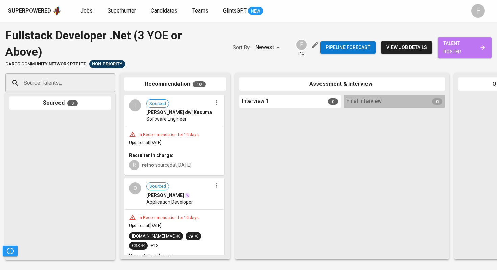  What do you see at coordinates (10, 251) in the screenshot?
I see `button: Pipeline Triggers` at bounding box center [10, 251].